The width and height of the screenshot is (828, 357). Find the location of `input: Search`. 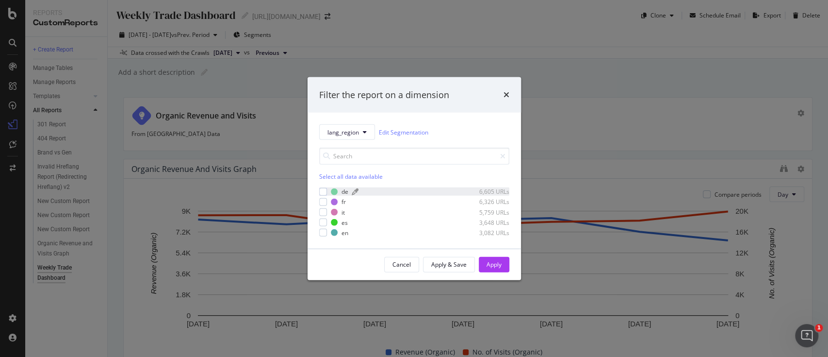

input: Search is located at coordinates (414, 156).